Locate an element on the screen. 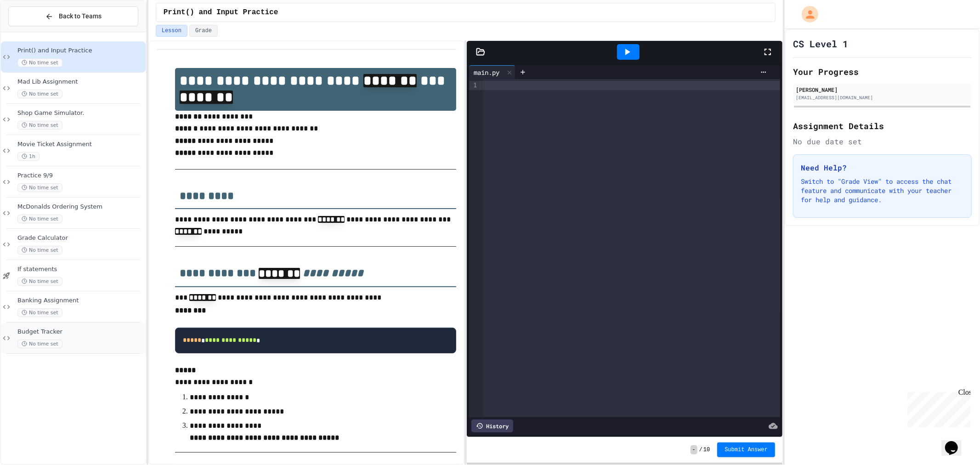  button: Submit Answer is located at coordinates (746, 450).